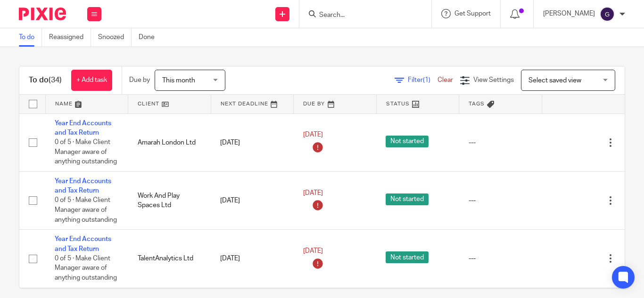  What do you see at coordinates (150, 37) in the screenshot?
I see `a: Done` at bounding box center [150, 37].